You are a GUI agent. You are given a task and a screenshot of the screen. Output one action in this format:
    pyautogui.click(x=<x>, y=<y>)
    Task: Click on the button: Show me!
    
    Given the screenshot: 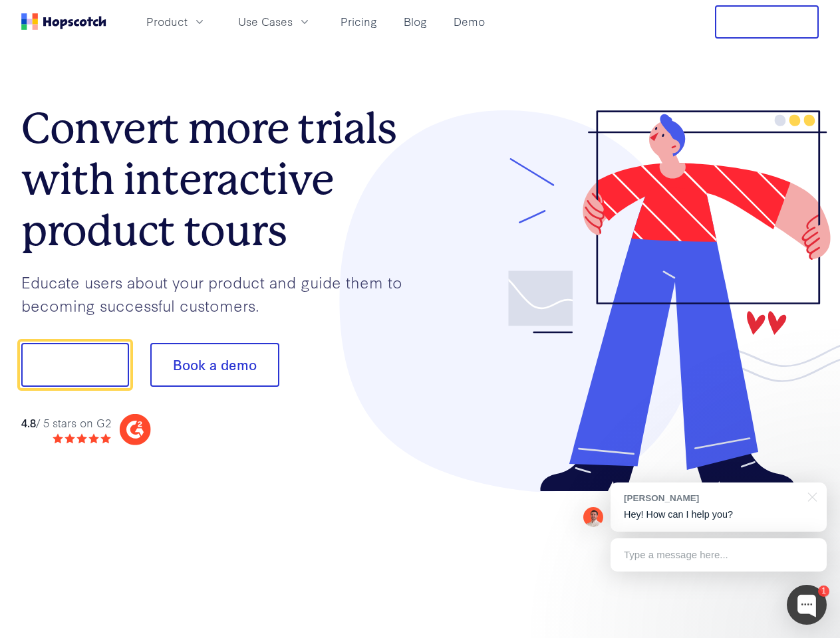 What is the action you would take?
    pyautogui.click(x=75, y=365)
    